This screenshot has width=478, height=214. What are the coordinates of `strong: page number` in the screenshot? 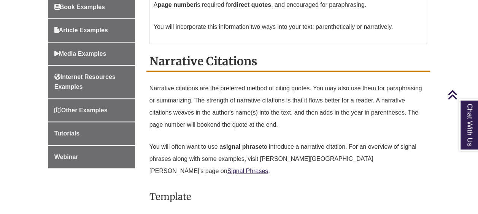 It's located at (176, 5).